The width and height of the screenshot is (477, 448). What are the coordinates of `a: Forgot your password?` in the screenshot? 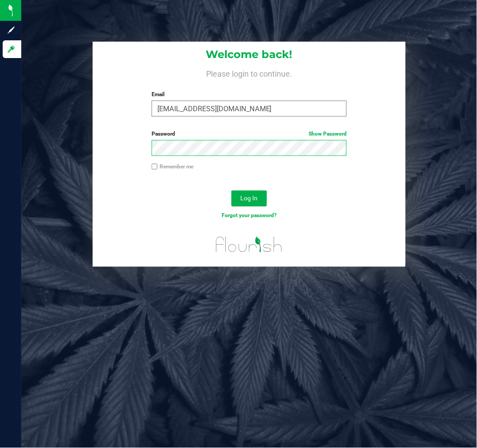 It's located at (249, 215).